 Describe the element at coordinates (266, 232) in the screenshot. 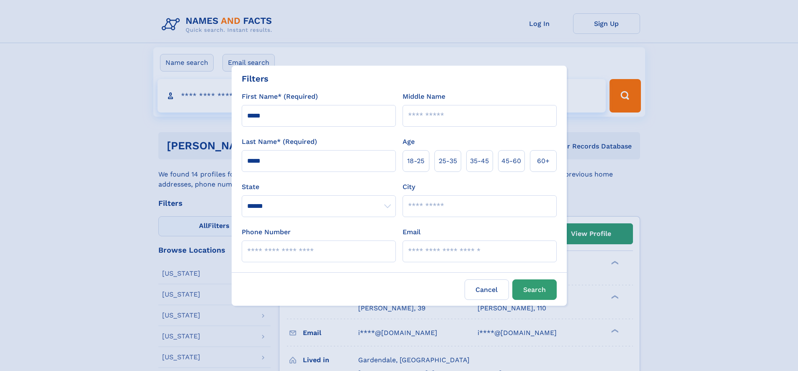

I see `label: Phone Number` at that location.